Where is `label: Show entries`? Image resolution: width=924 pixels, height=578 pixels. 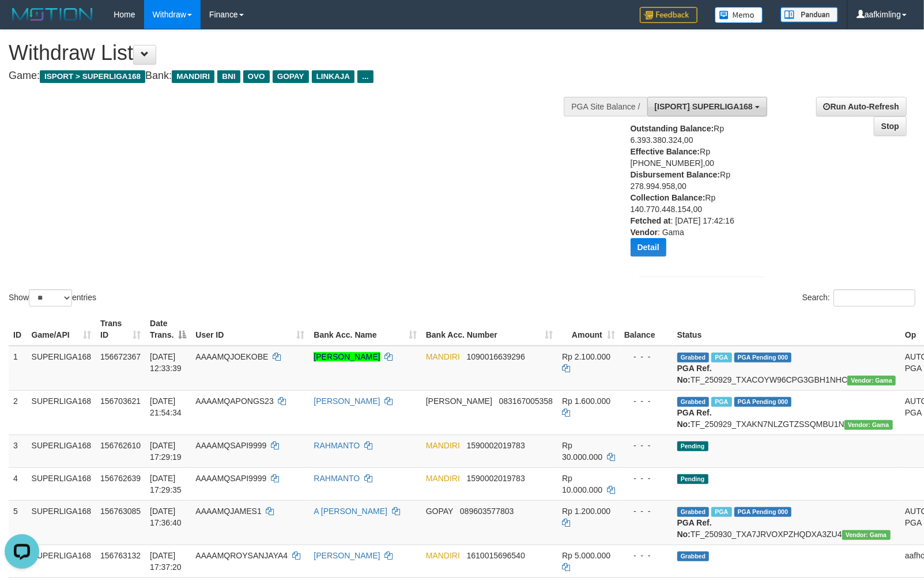 label: Show entries is located at coordinates (53, 298).